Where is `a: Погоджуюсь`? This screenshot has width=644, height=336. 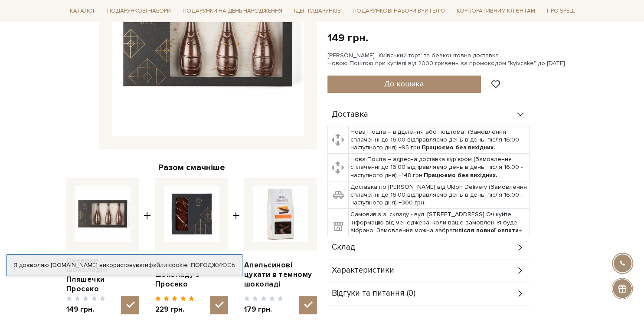
a: Погоджуюсь is located at coordinates (213, 265).